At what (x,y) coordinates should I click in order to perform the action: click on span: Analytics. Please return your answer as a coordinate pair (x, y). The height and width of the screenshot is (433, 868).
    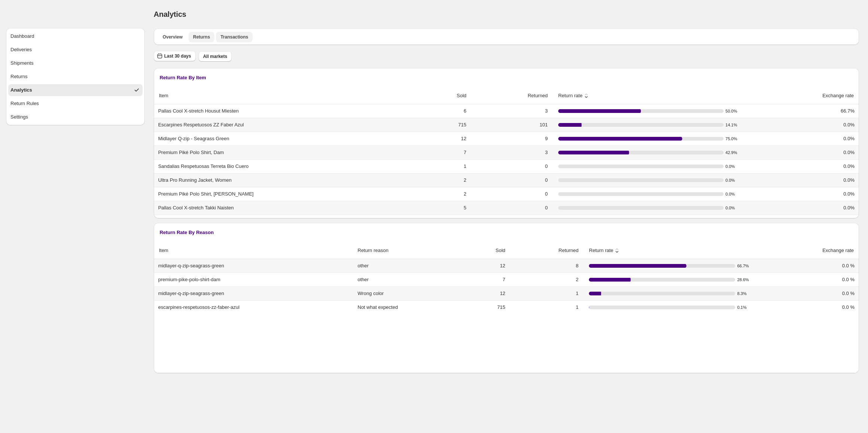
    Looking at the image, I should click on (170, 14).